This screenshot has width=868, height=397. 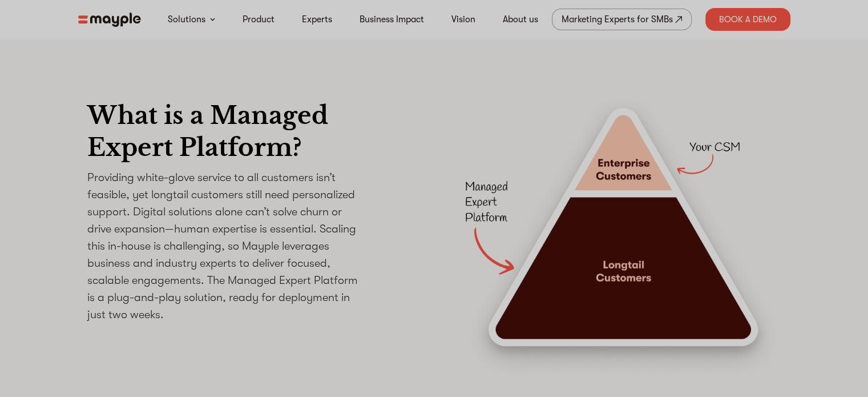 What do you see at coordinates (258, 19) in the screenshot?
I see `a: Product` at bounding box center [258, 19].